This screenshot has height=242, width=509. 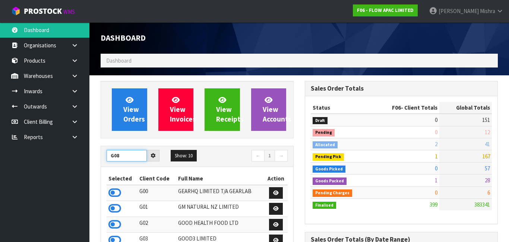 What do you see at coordinates (487, 132) in the screenshot?
I see `span: 12` at bounding box center [487, 132].